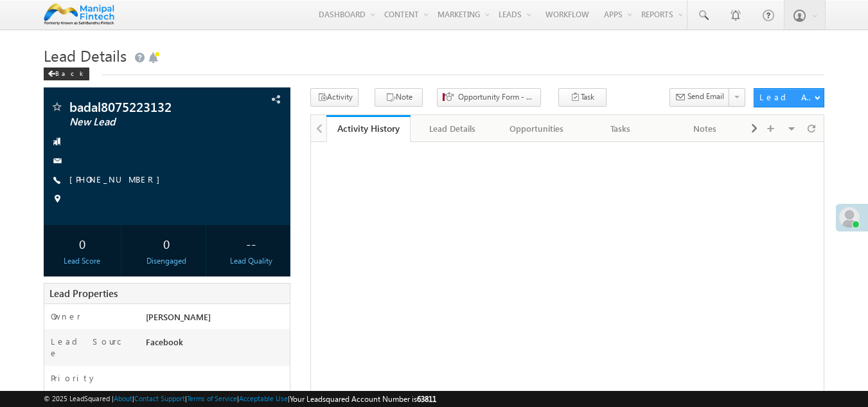 Image resolution: width=868 pixels, height=407 pixels. Describe the element at coordinates (167, 261) in the screenshot. I see `div: Disengaged` at that location.